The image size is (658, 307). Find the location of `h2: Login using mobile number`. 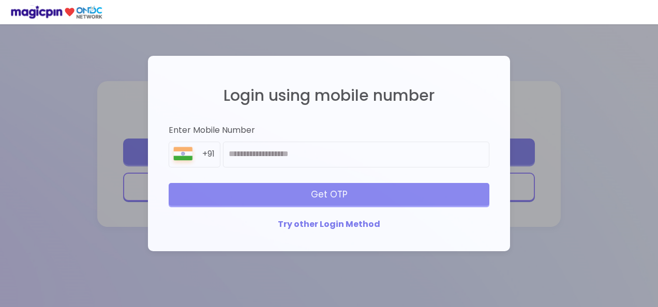

h2: Login using mobile number is located at coordinates (329, 95).